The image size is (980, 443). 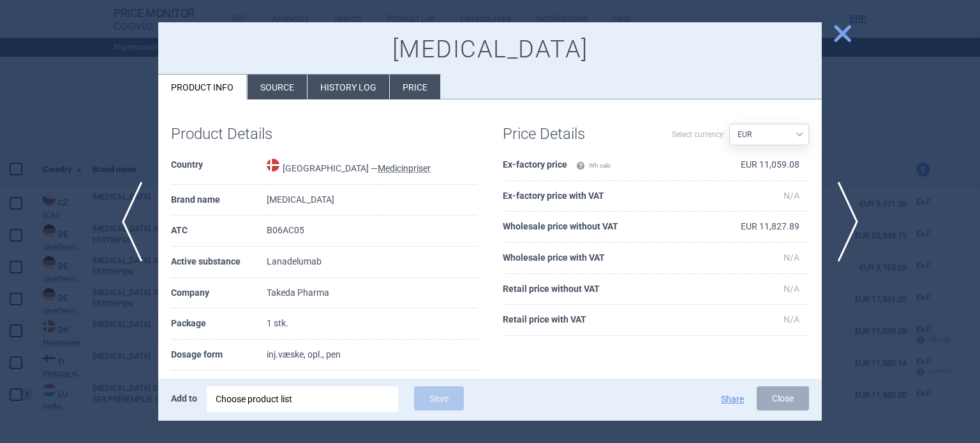 I want to click on span: Wh calc, so click(x=594, y=165).